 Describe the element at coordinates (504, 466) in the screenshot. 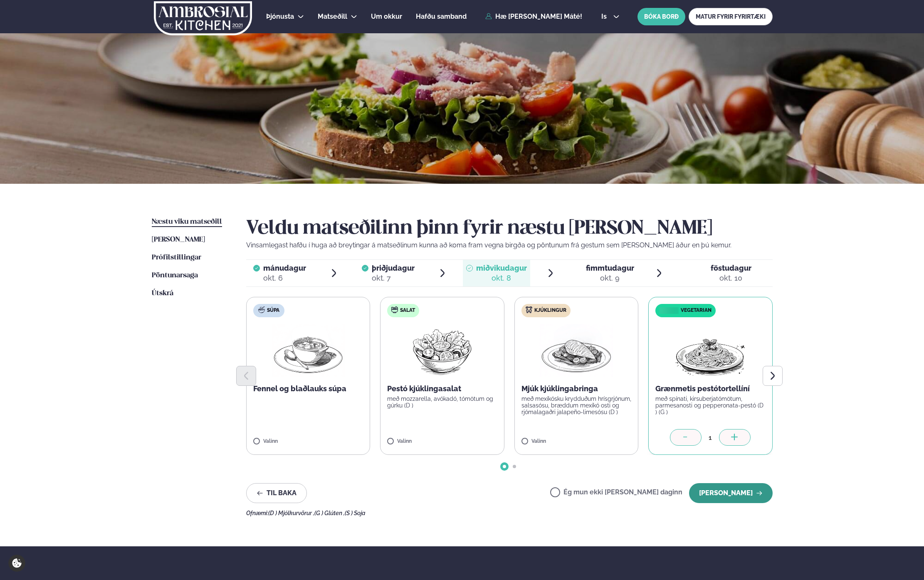

I see `span: Go to slide 1` at that location.